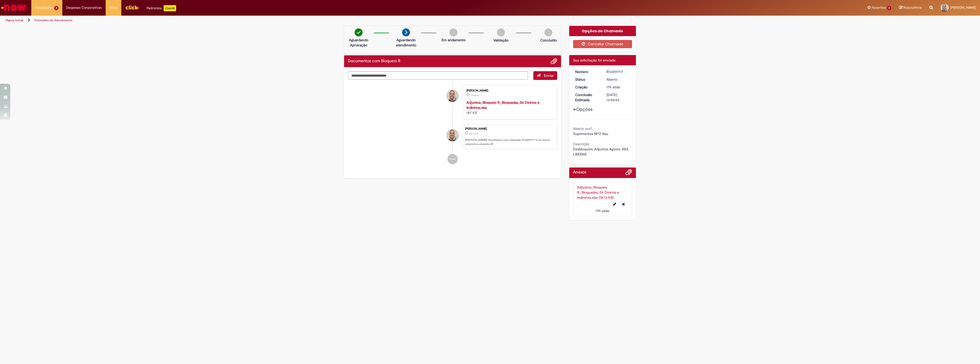 The width and height of the screenshot is (980, 364). What do you see at coordinates (879, 8) in the screenshot?
I see `span: Favoritos` at bounding box center [879, 8].